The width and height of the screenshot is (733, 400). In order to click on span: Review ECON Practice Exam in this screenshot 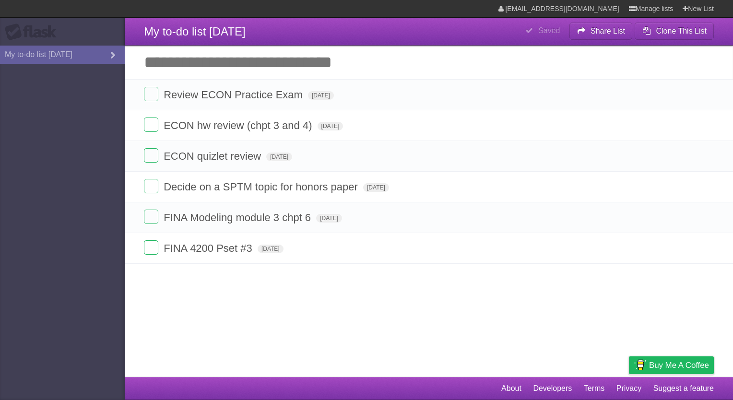, I will do `click(234, 95)`.